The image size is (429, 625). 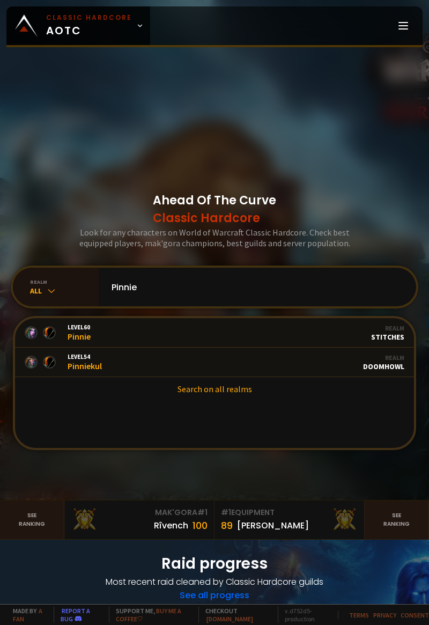 I want to click on span: AOTC, so click(x=89, y=26).